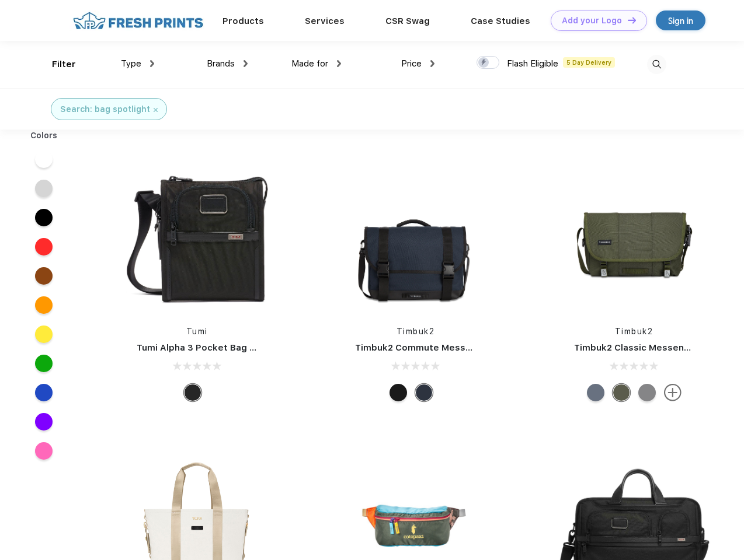 This screenshot has height=560, width=744. Describe the element at coordinates (44, 136) in the screenshot. I see `div: Colors` at that location.